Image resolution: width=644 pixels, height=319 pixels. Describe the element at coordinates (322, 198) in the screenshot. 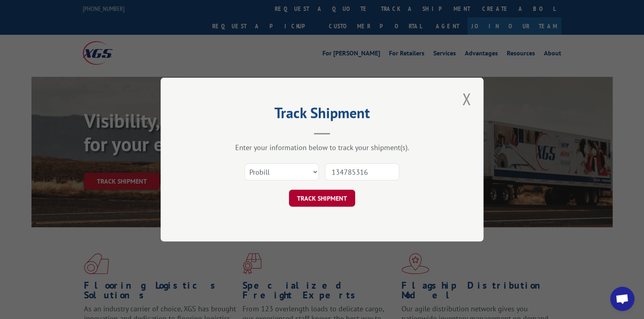

I see `button: TRACK SHIPMENT` at that location.